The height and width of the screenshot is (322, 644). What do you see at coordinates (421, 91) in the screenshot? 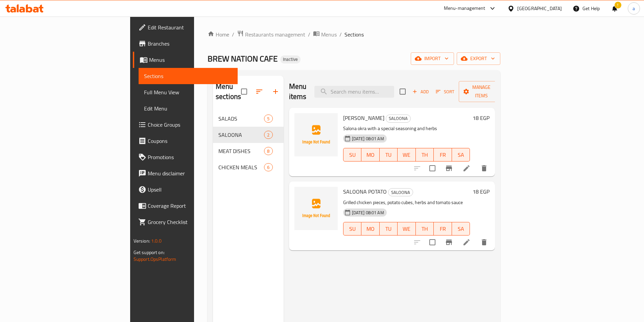
I see `button: Add` at bounding box center [421, 91].